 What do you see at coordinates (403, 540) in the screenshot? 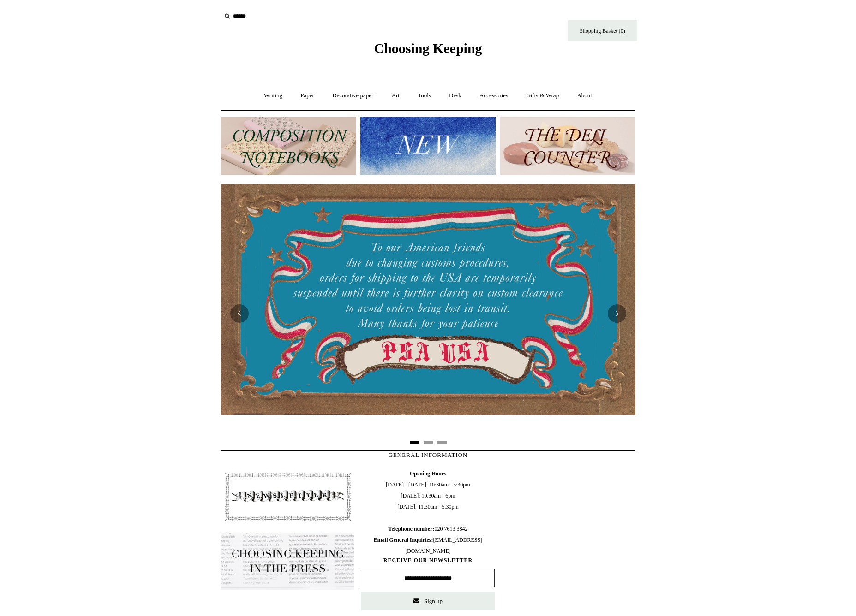
I see `b: Email General Inquiries:` at bounding box center [403, 540].